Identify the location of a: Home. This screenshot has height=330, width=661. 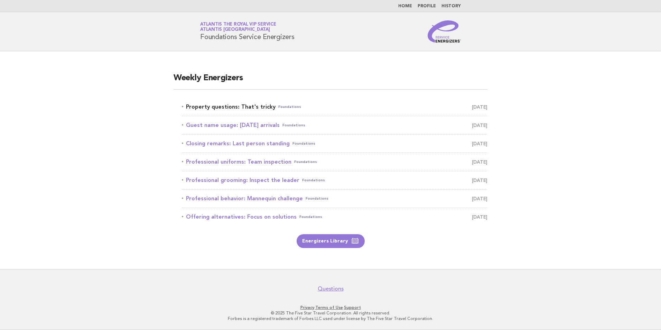
(405, 6).